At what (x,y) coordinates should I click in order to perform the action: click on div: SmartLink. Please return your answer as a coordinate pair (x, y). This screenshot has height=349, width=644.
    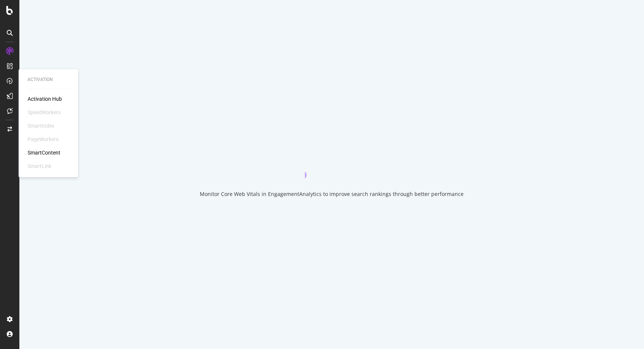
    Looking at the image, I should click on (39, 166).